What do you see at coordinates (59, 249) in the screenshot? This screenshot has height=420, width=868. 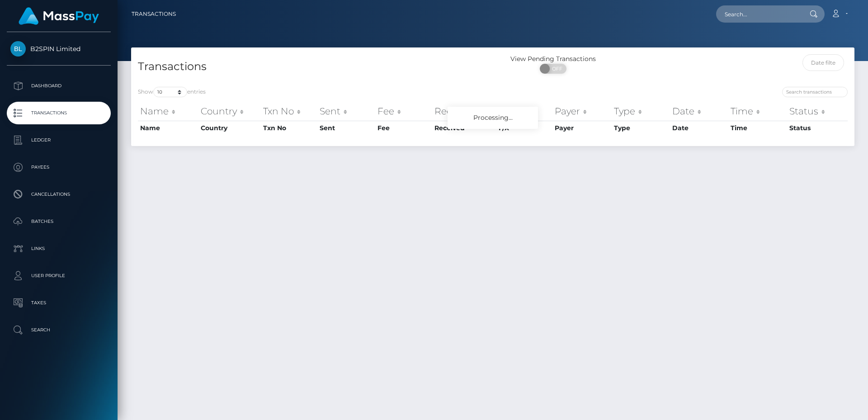 I see `a: Links` at bounding box center [59, 249].